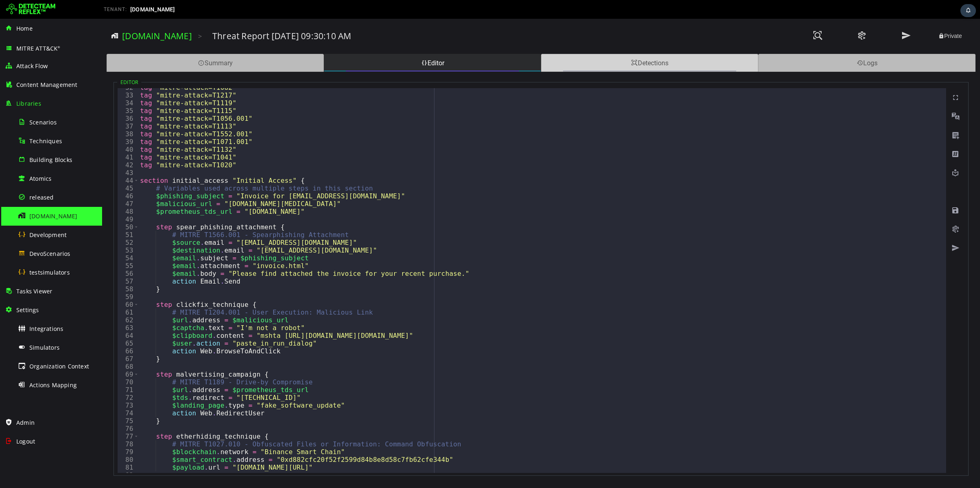 This screenshot has height=488, width=980. Describe the element at coordinates (26, 347) in the screenshot. I see `div: 68` at that location.